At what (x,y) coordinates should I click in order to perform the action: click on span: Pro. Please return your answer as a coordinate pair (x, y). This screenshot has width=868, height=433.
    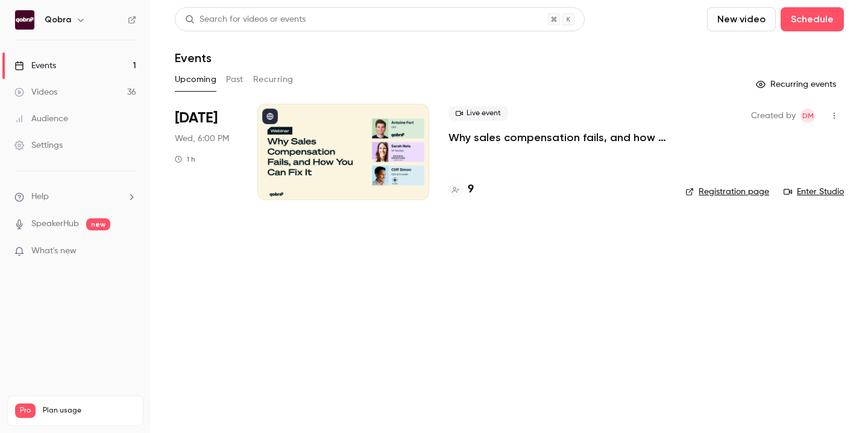
    Looking at the image, I should click on (25, 410).